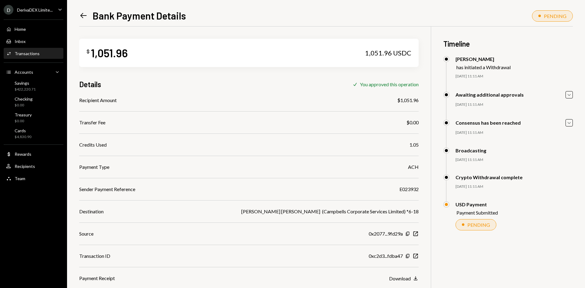 This screenshot has height=288, width=585. I want to click on div: $1,051.96, so click(408, 100).